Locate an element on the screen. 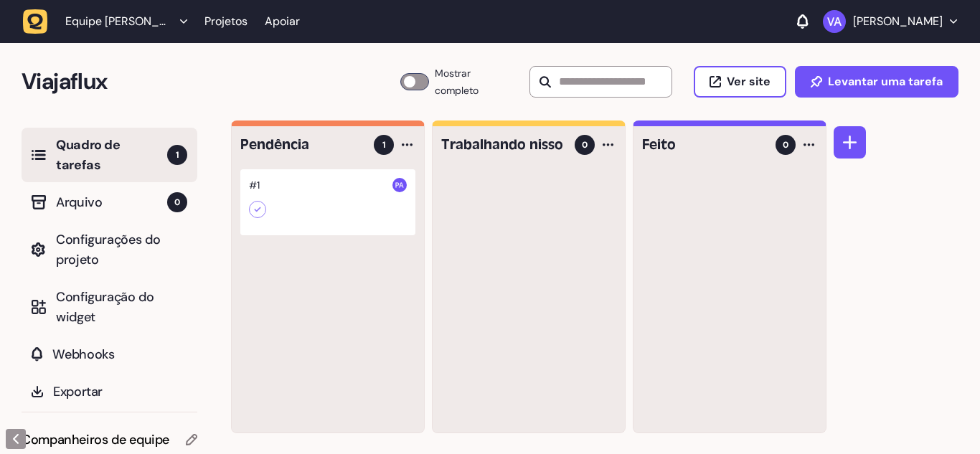 The height and width of the screenshot is (454, 980). h4: Pendência is located at coordinates (302, 145).